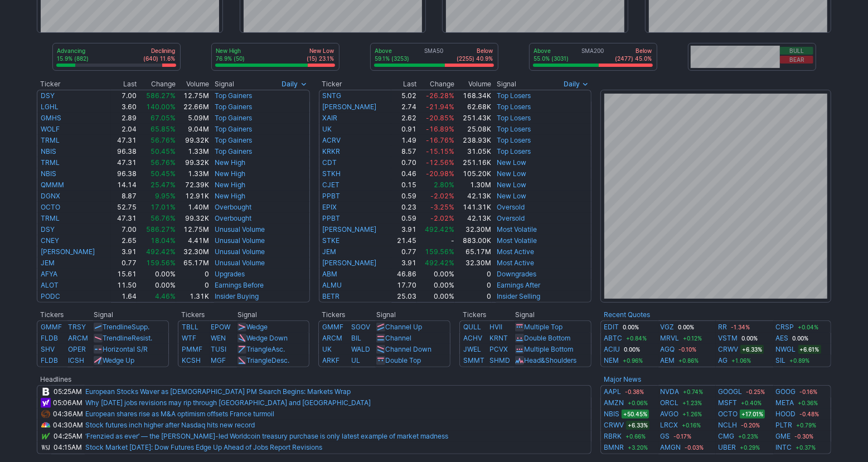 The width and height of the screenshot is (868, 462). What do you see at coordinates (473, 185) in the screenshot?
I see `td: 1.30M` at bounding box center [473, 185].